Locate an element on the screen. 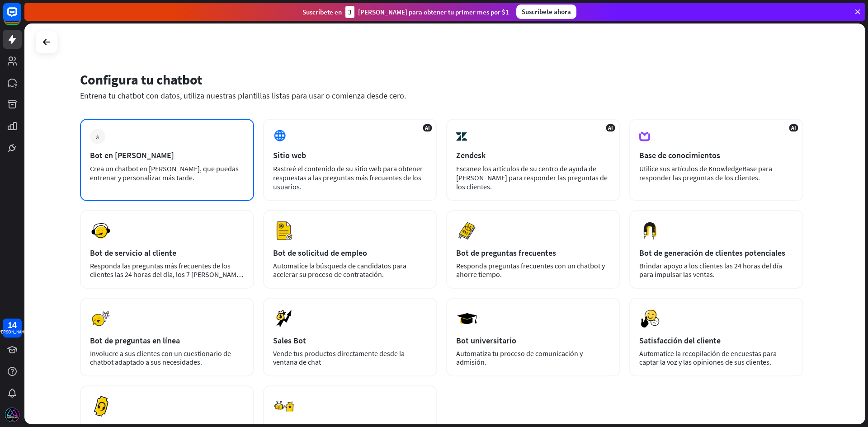 The width and height of the screenshot is (868, 427). font: Involucre a sus clientes con un cuestionario de chatbot adaptado a sus necesidades. is located at coordinates (161, 357).